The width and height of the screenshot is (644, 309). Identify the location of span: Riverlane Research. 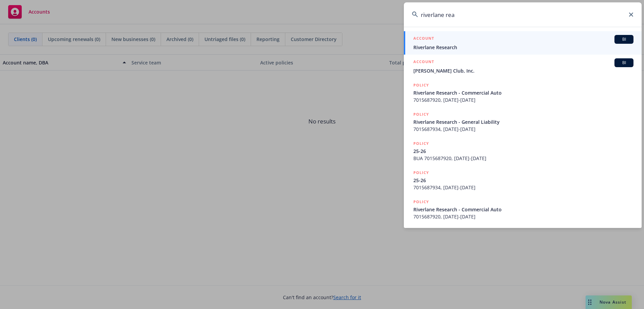
(523, 47).